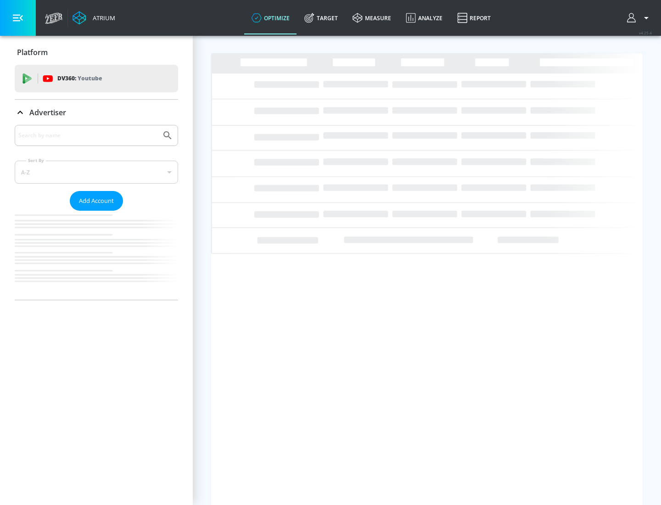  I want to click on p: Youtube, so click(90, 78).